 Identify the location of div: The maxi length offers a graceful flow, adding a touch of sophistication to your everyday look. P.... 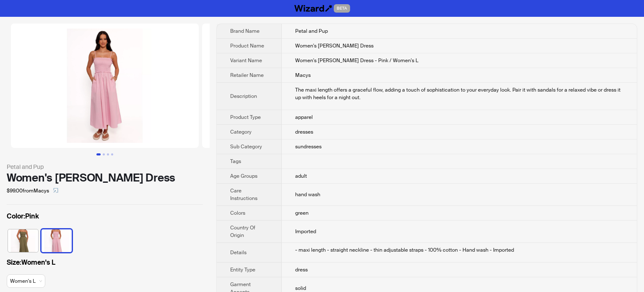
(459, 93).